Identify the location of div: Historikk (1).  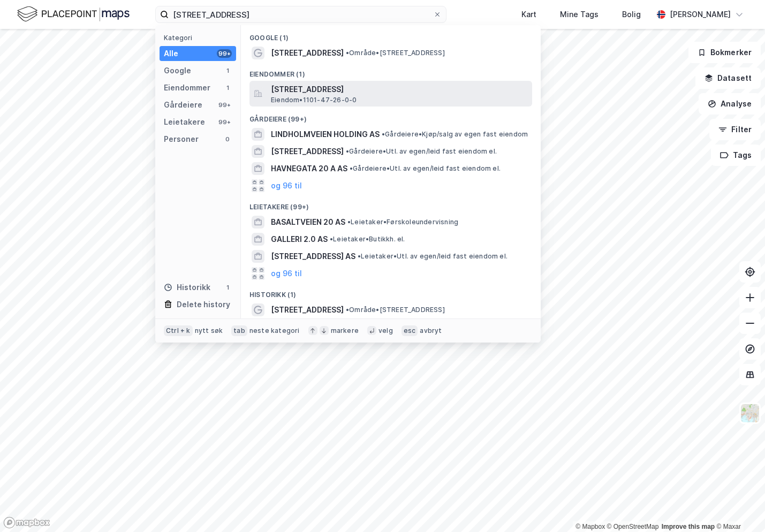
(391, 292).